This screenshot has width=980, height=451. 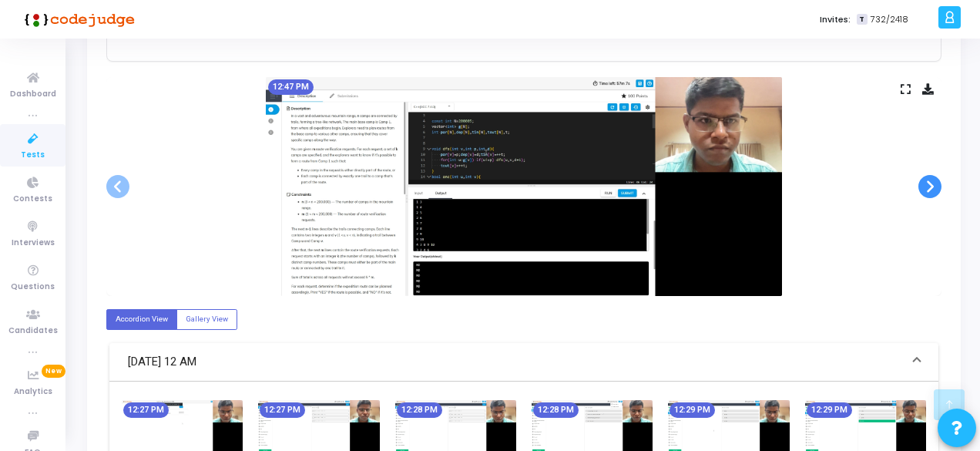 I want to click on label: Gallery View, so click(x=207, y=319).